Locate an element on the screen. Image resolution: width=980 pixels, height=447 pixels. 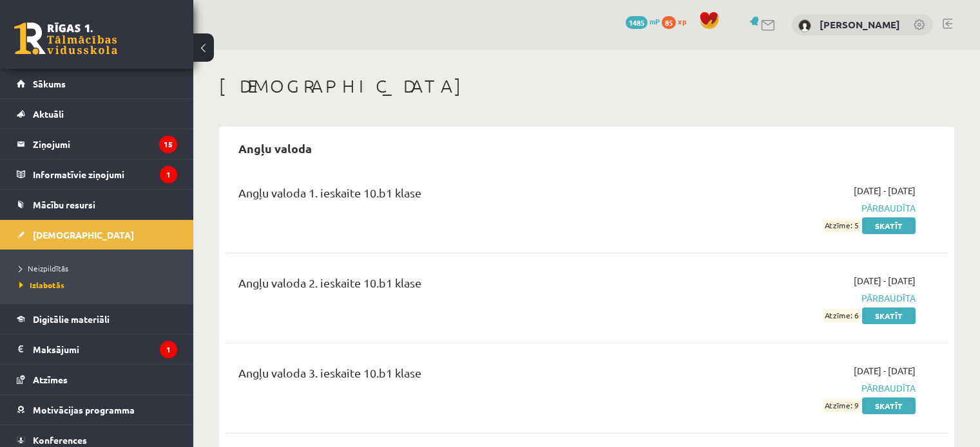
span: Konferences is located at coordinates (60, 440).